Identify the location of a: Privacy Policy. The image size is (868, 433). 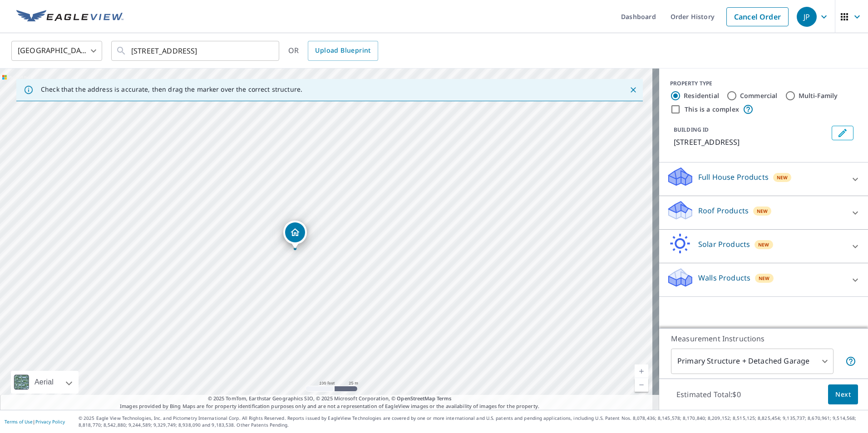
(50, 422).